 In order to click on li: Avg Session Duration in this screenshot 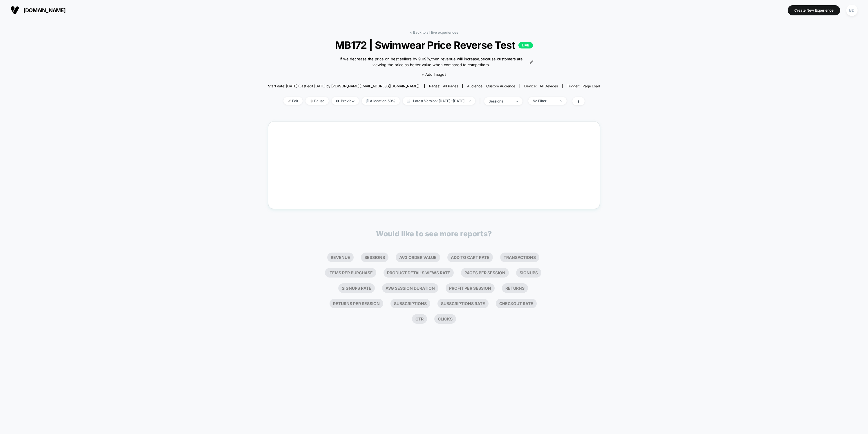, I will do `click(410, 288)`.